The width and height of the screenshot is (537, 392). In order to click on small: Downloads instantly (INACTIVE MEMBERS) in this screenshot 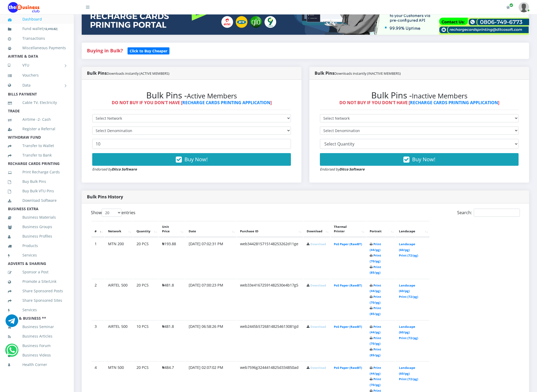, I will do `click(367, 73)`.